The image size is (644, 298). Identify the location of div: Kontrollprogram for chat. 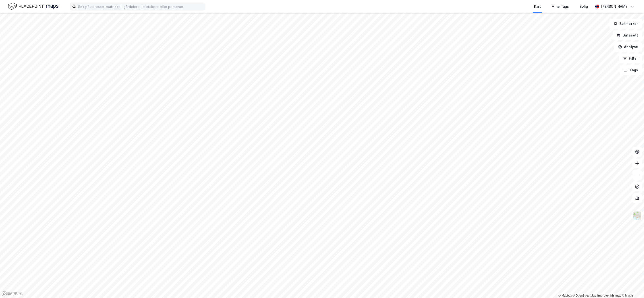
(632, 287).